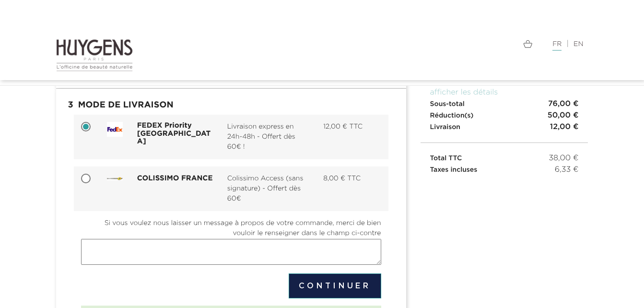 Image resolution: width=644 pixels, height=308 pixels. Describe the element at coordinates (71, 105) in the screenshot. I see `span: 3` at that location.